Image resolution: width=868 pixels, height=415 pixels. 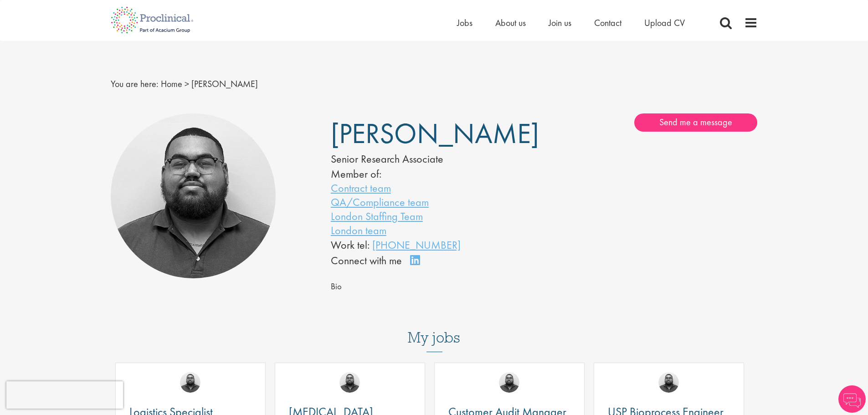 What do you see at coordinates (664, 23) in the screenshot?
I see `a: Upload CV` at bounding box center [664, 23].